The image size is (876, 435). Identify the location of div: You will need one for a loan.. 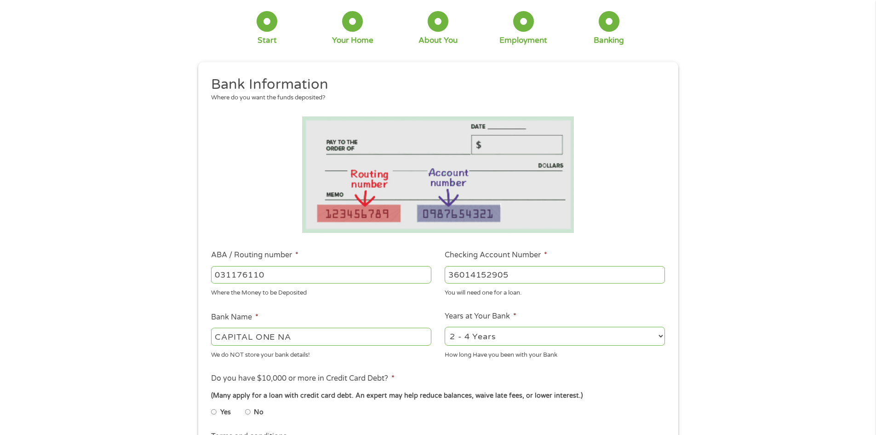
(555, 291).